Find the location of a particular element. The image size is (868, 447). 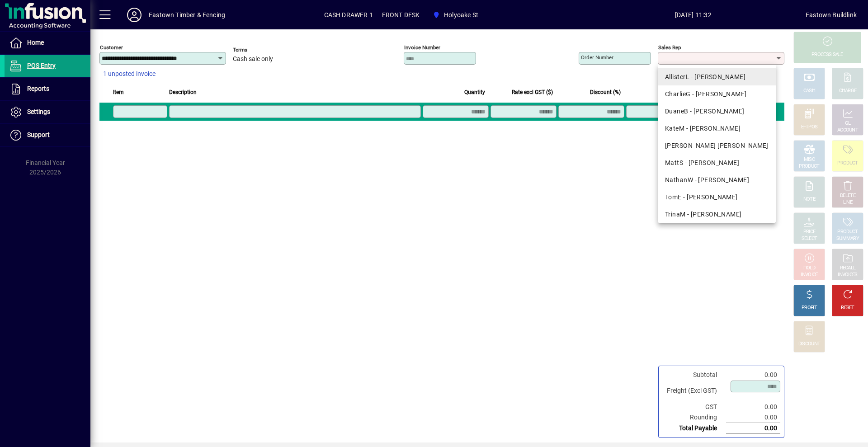

td: Total Payable is located at coordinates (694, 428).